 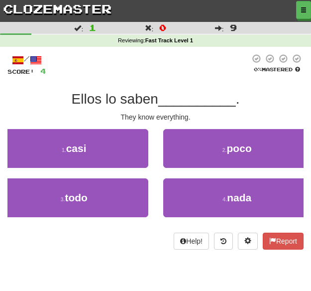 I want to click on span: 4, so click(x=43, y=71).